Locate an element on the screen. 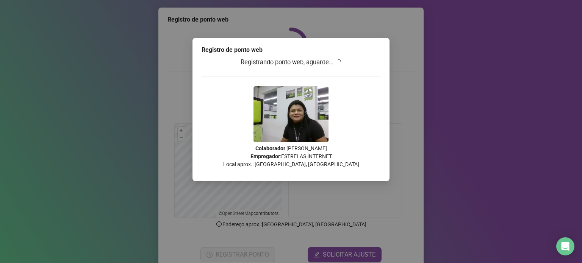  span: loading is located at coordinates (338, 62).